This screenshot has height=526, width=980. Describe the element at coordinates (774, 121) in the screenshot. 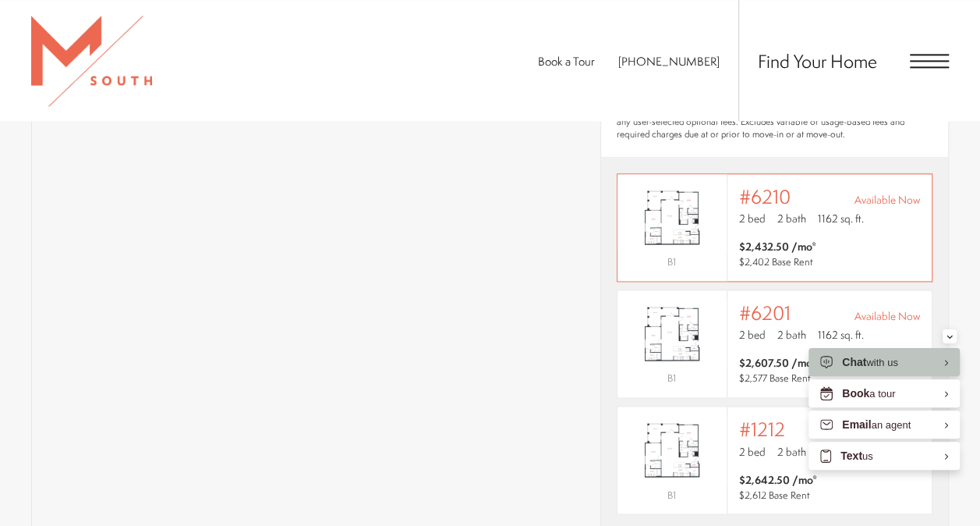

I see `span: * Total monthly leasing prices include base rent, all mandatory monthly fees and any user-selecte...` at that location.